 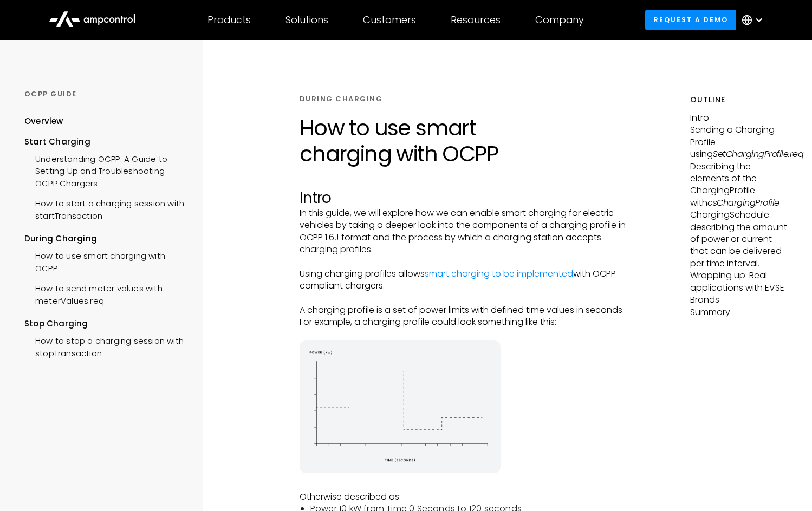 I want to click on a: Understanding OCPP: A Guide to Setting Up and Troubleshooting OCPP Chargers, so click(x=106, y=170).